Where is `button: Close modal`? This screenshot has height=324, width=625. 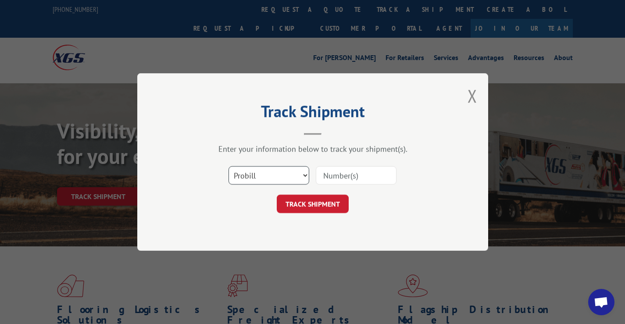
button: Close modal is located at coordinates (473, 96).